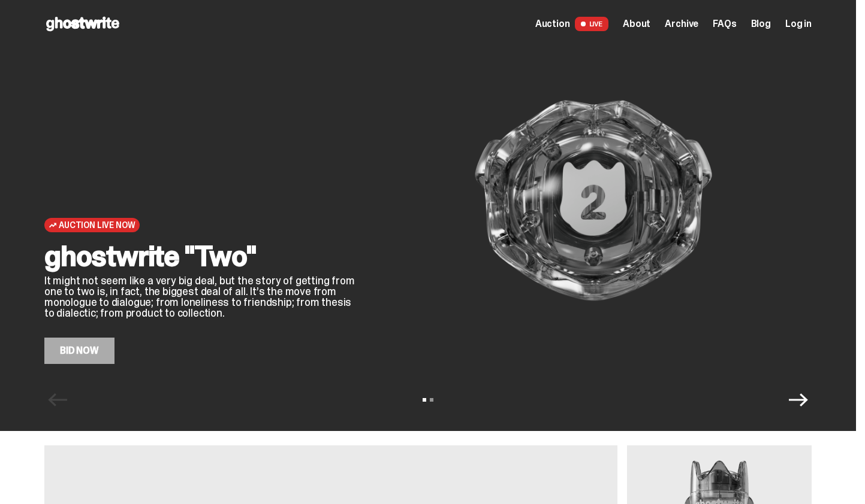  What do you see at coordinates (724, 24) in the screenshot?
I see `span: FAQs` at bounding box center [724, 24].